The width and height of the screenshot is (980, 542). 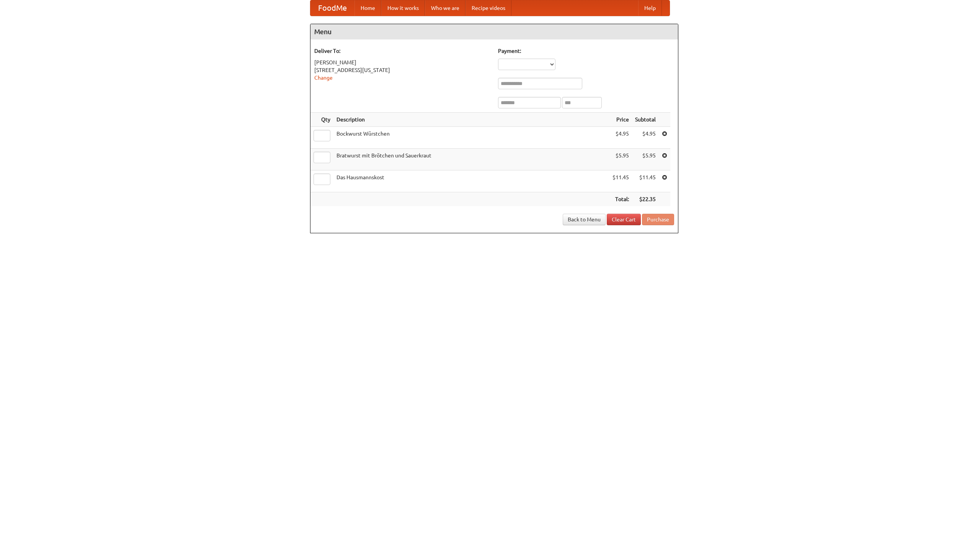 What do you see at coordinates (494, 32) in the screenshot?
I see `h4: Menu` at bounding box center [494, 32].